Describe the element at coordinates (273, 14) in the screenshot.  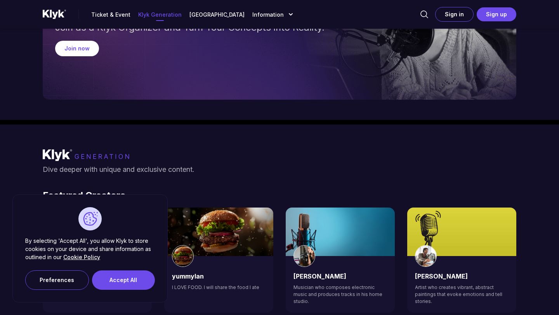
I see `button: Information` at that location.